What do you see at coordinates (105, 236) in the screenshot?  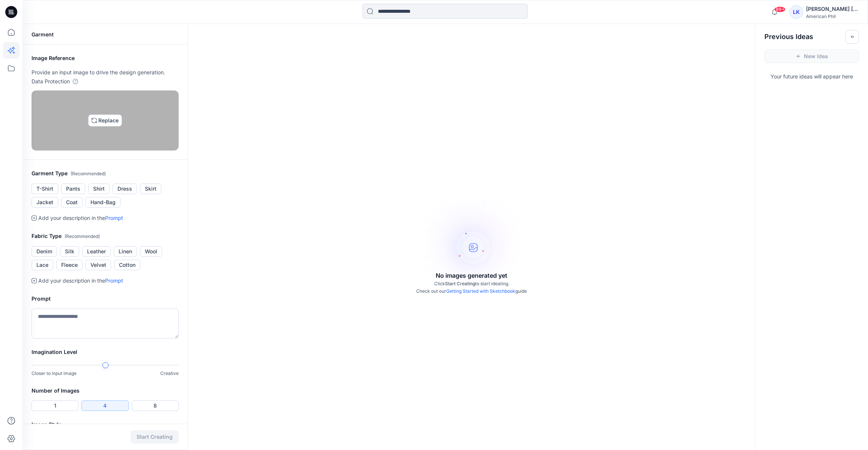 I see `h2: Fabric Type` at bounding box center [105, 236].